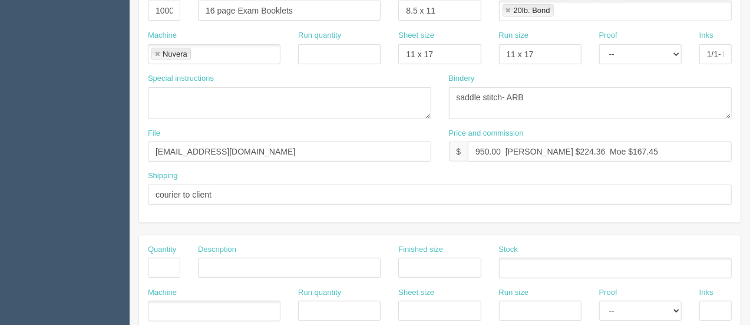 The image size is (750, 325). I want to click on label: Price and commission, so click(486, 133).